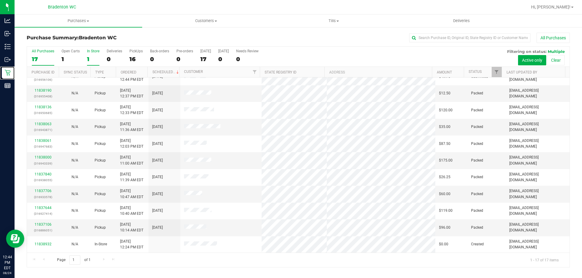  What do you see at coordinates (461, 21) in the screenshot?
I see `a: Deliveries` at bounding box center [461, 21].